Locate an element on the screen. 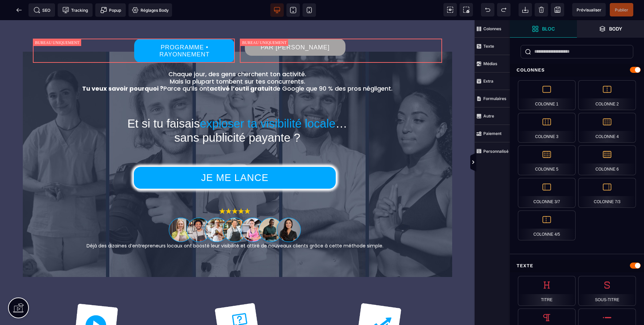 The image size is (644, 325). b: activé l’outil gratuit is located at coordinates (241, 68).